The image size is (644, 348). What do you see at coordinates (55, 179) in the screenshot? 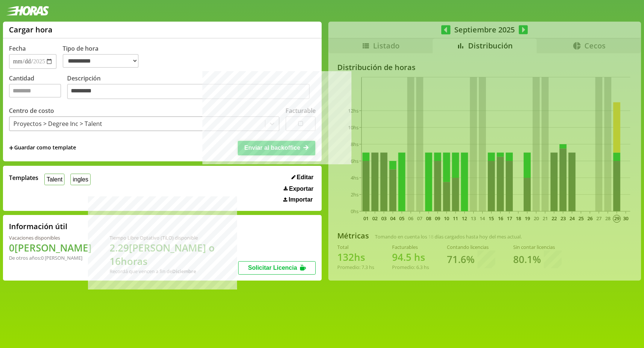
I see `button: Talent` at bounding box center [55, 179].